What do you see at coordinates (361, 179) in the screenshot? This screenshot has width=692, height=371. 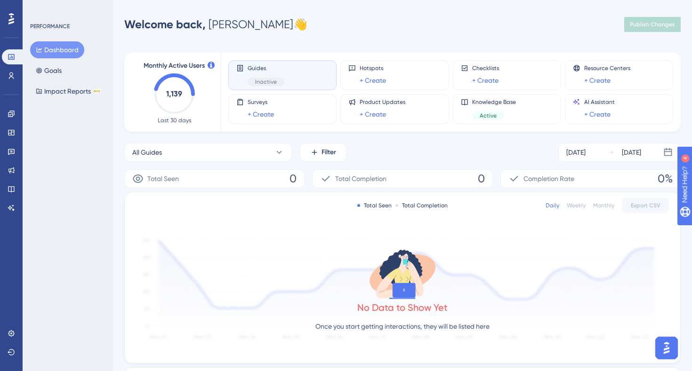 I see `span: Total Completion` at bounding box center [361, 179].